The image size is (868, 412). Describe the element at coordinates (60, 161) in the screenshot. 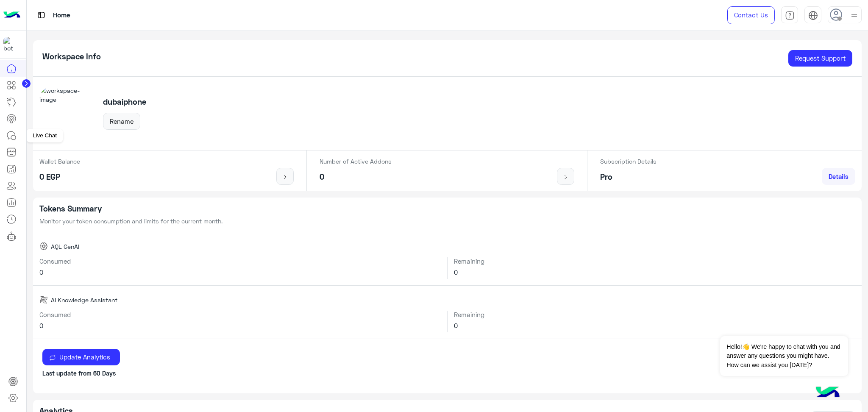

I see `p: Wallet Balance` at that location.